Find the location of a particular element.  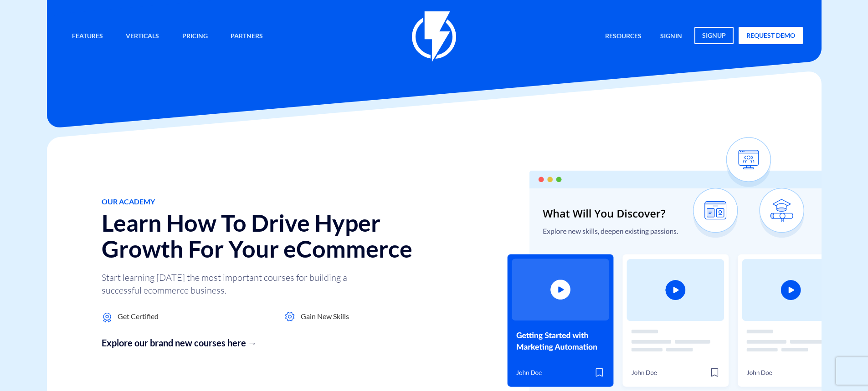

a: request demo is located at coordinates (771, 35).